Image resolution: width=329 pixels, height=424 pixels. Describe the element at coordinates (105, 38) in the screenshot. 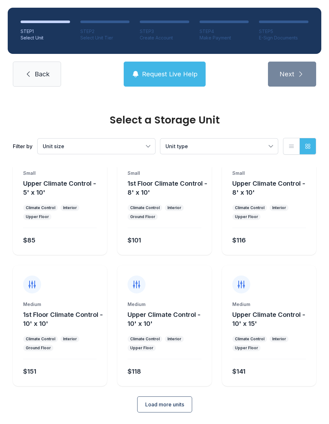

I see `div: Select Unit Tier` at that location.